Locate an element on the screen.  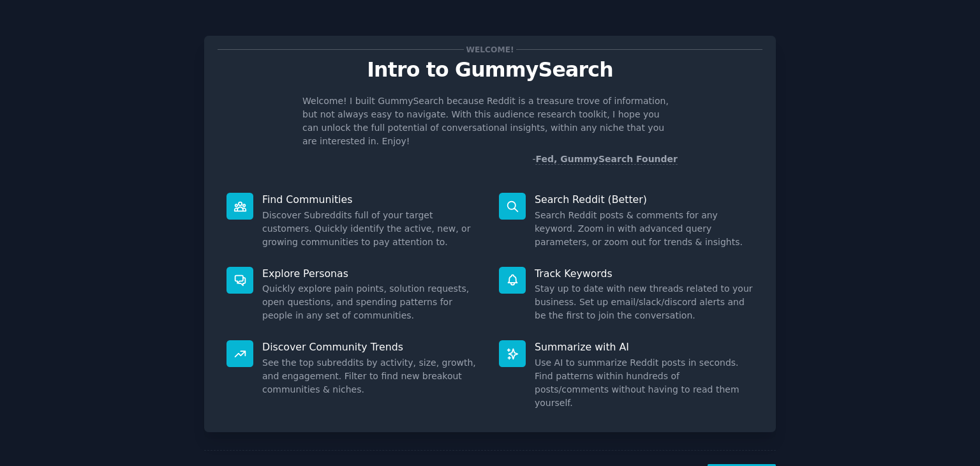
p: Track Keywords is located at coordinates (643, 273).